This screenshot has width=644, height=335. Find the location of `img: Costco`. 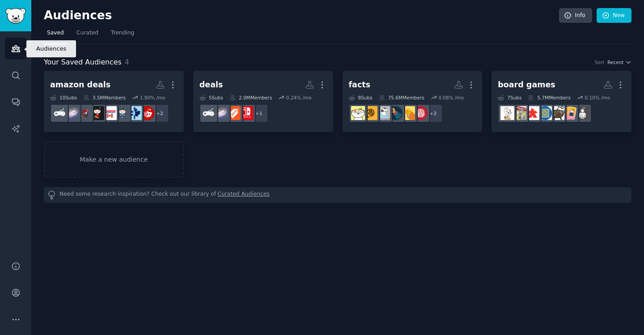

img: Costco is located at coordinates (97, 113).